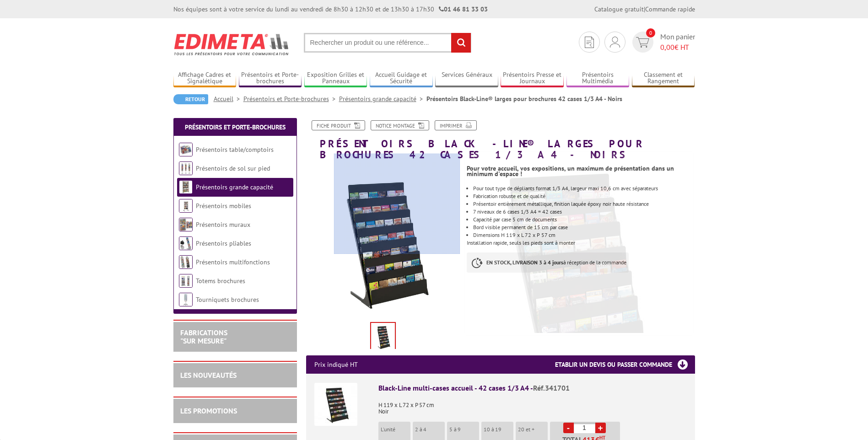 The height and width of the screenshot is (440, 868). What do you see at coordinates (677, 42) in the screenshot?
I see `span: Mon panier` at bounding box center [677, 42].